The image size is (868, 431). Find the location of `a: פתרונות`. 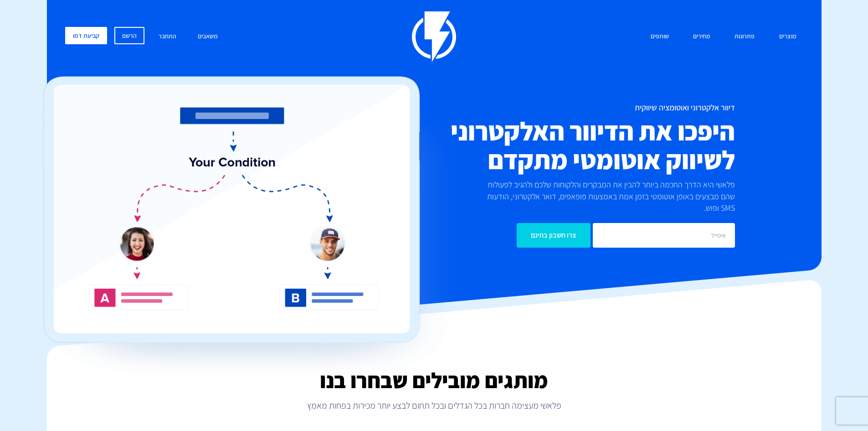

a: פתרונות is located at coordinates (745, 36).